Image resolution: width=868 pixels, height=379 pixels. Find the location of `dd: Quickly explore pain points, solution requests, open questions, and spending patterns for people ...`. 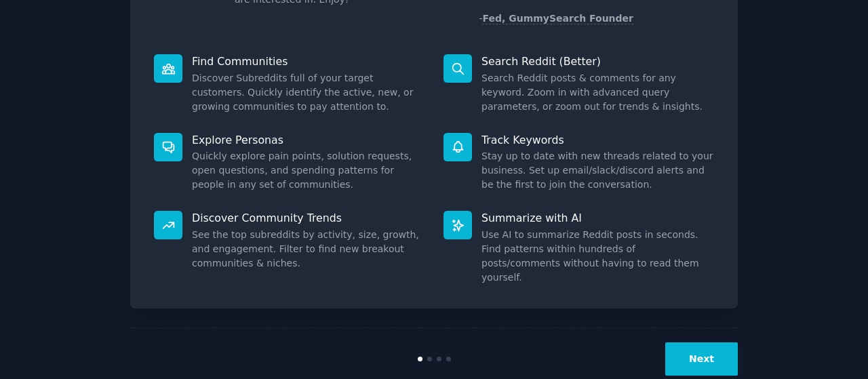

dd: Quickly explore pain points, solution requests, open questions, and spending patterns for people ... is located at coordinates (308, 170).